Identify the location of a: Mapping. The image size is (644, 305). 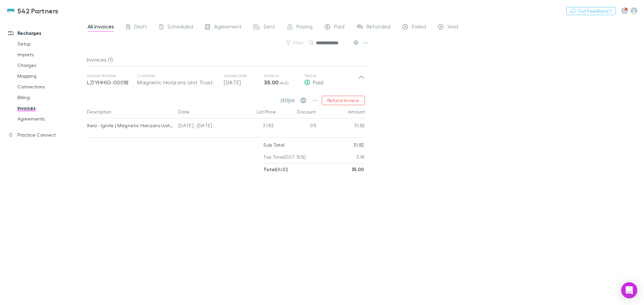
(51, 76).